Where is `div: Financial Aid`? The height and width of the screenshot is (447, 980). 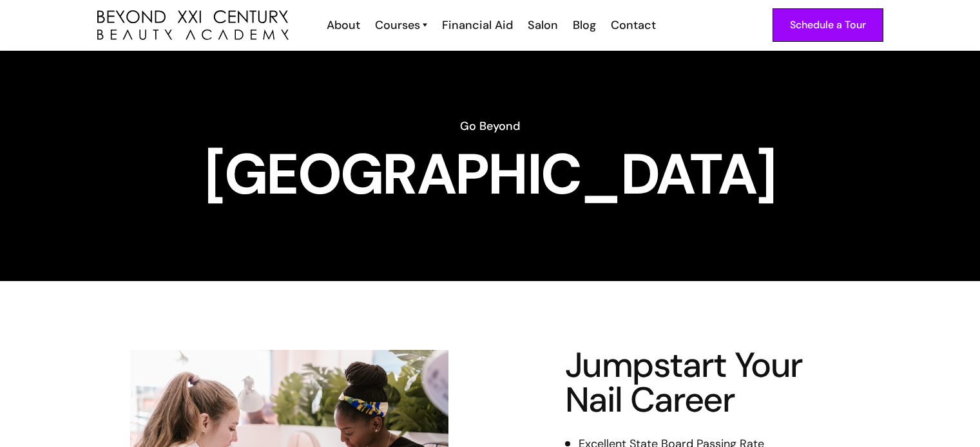
div: Financial Aid is located at coordinates (477, 25).